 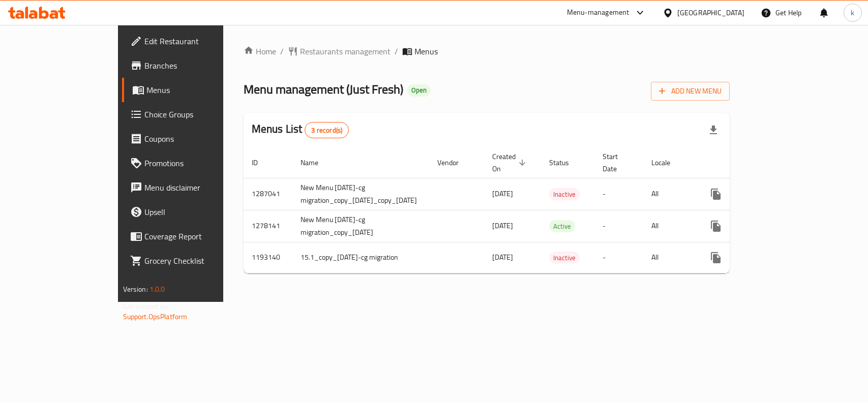 What do you see at coordinates (752, 163) in the screenshot?
I see `th: Actions` at bounding box center [752, 163].